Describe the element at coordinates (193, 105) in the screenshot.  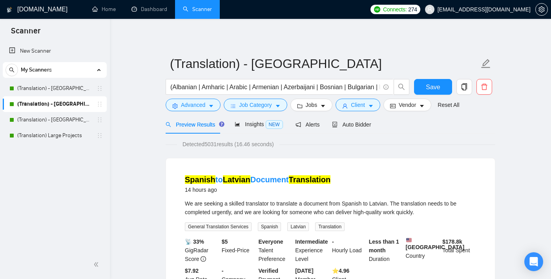
I see `span: Advanced` at that location.